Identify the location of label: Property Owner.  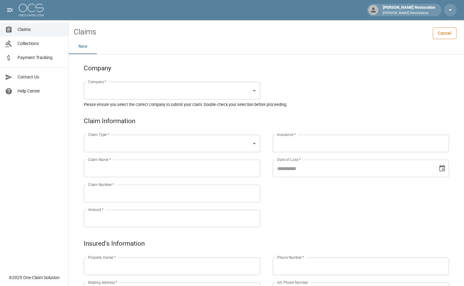
(102, 257).